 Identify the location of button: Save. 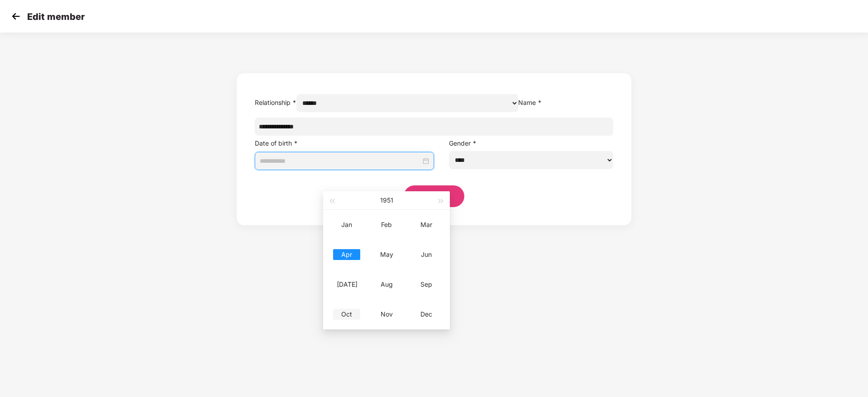
(434, 197).